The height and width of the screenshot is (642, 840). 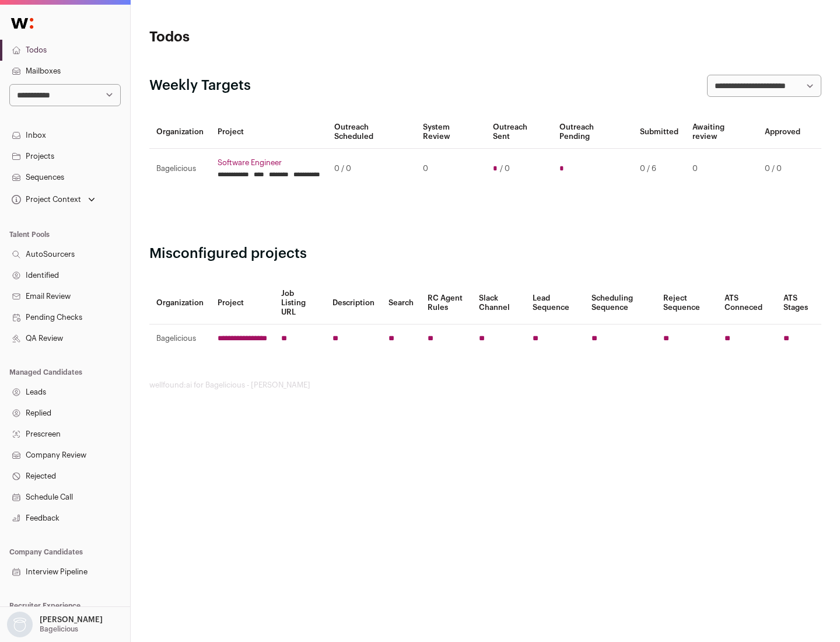 I want to click on span: / 0, so click(x=504, y=169).